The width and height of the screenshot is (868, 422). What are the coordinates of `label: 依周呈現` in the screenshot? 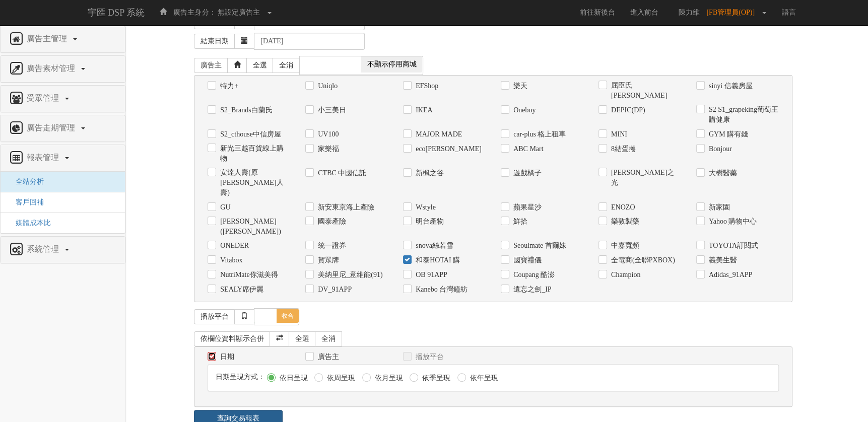 It's located at (340, 378).